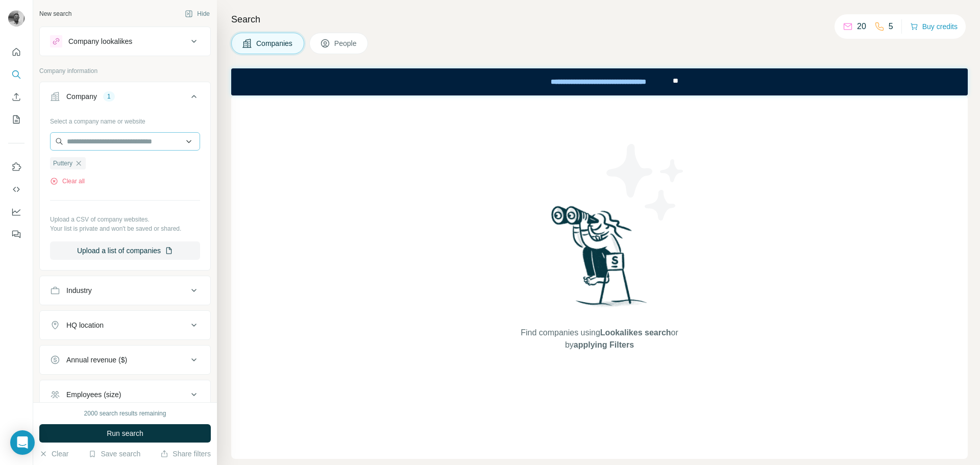 The width and height of the screenshot is (980, 465). Describe the element at coordinates (346, 43) in the screenshot. I see `span: People` at that location.